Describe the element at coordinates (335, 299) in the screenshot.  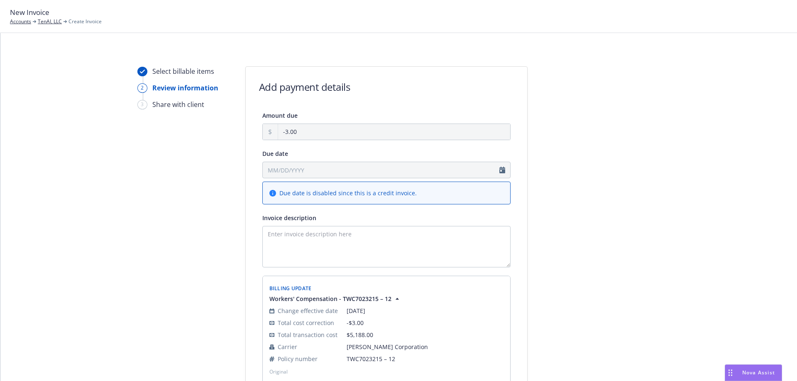
I see `button: Workers' Compensation - TWC7023215 – 12` at that location.